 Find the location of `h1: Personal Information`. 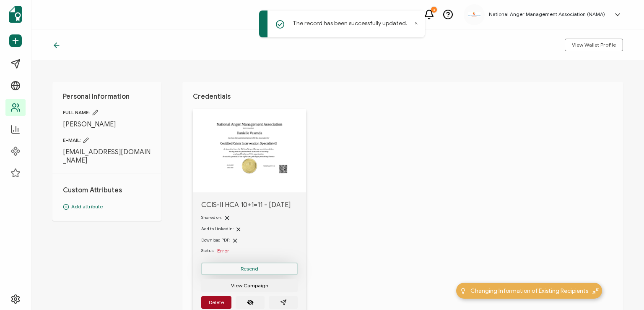

h1: Personal Information is located at coordinates (107, 97).